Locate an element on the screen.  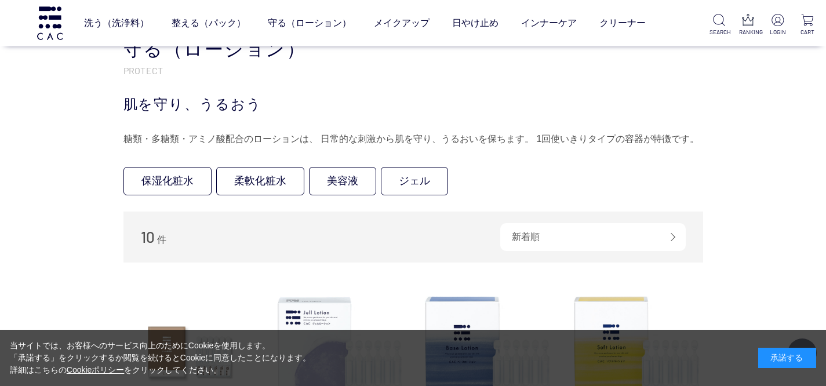
a: インナーケア is located at coordinates (549, 23).